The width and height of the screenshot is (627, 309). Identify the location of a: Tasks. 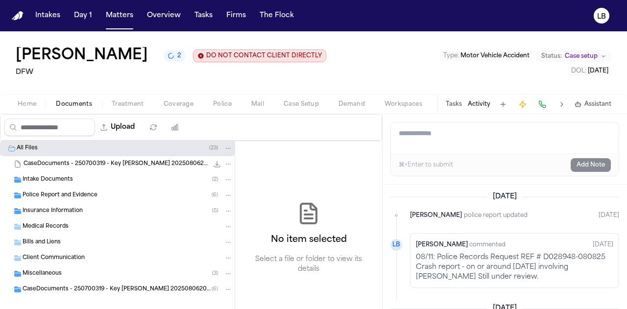
(203, 16).